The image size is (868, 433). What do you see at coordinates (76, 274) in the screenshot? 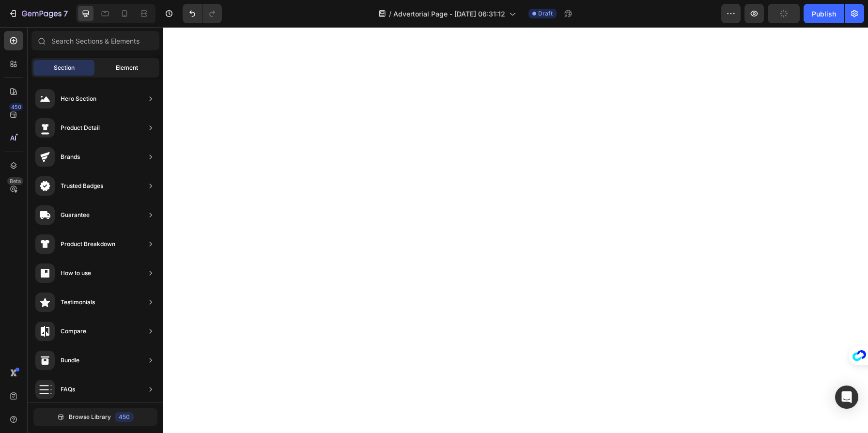
I see `div: How to use` at bounding box center [76, 274].